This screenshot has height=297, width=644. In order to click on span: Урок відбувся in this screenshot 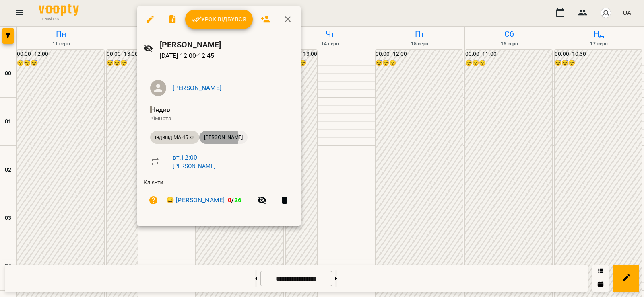, I will do `click(219, 19)`.